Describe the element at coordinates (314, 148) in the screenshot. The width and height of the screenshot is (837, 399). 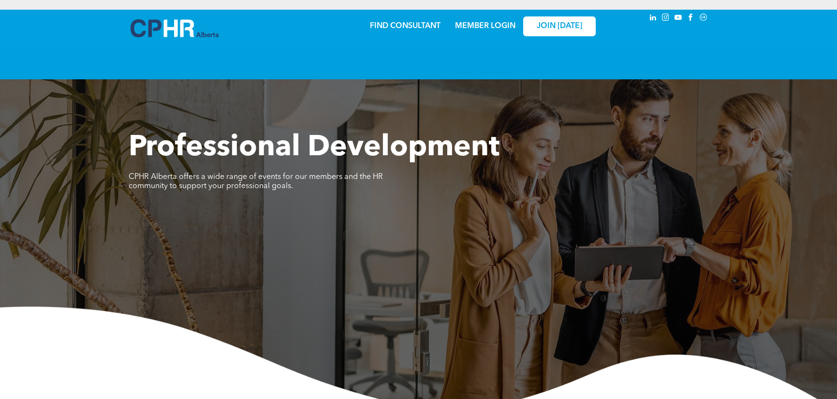
I see `span: Professional Development` at that location.